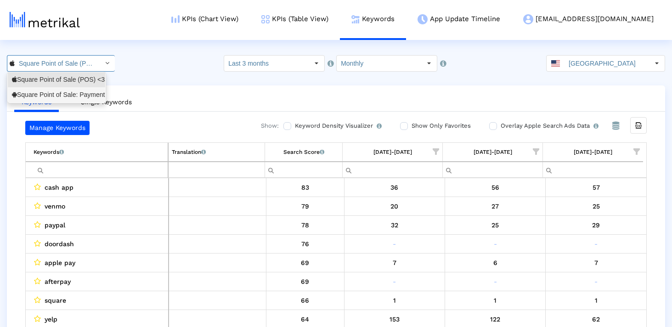  Describe the element at coordinates (55, 225) in the screenshot. I see `span: paypal` at that location.